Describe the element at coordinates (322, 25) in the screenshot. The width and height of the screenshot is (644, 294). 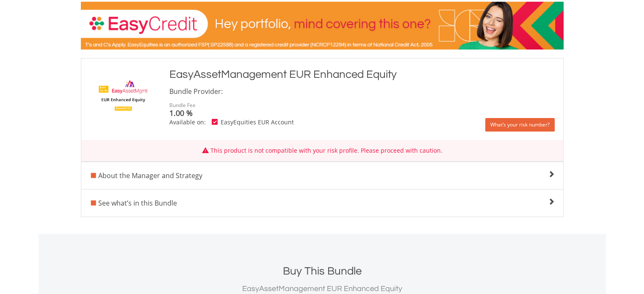
I see `img: EasyCredit Promotion Banner` at that location.